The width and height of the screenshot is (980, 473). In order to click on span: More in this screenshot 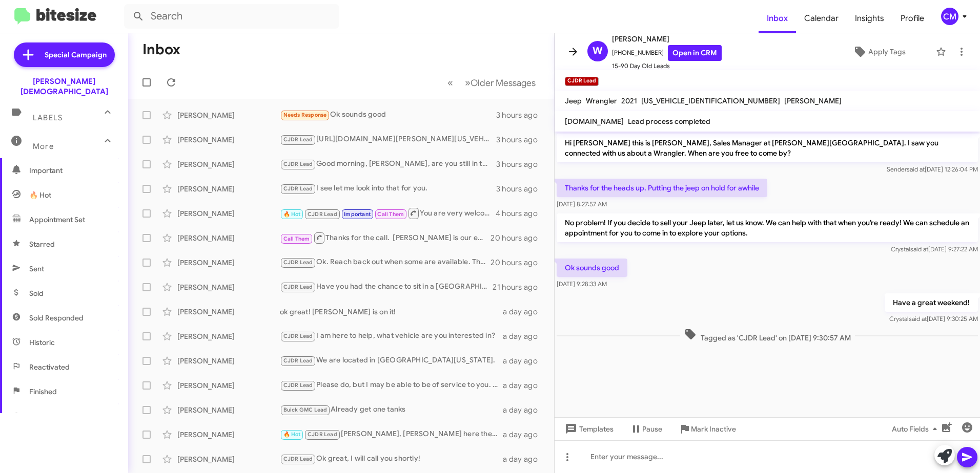, I will do `click(43, 146)`.